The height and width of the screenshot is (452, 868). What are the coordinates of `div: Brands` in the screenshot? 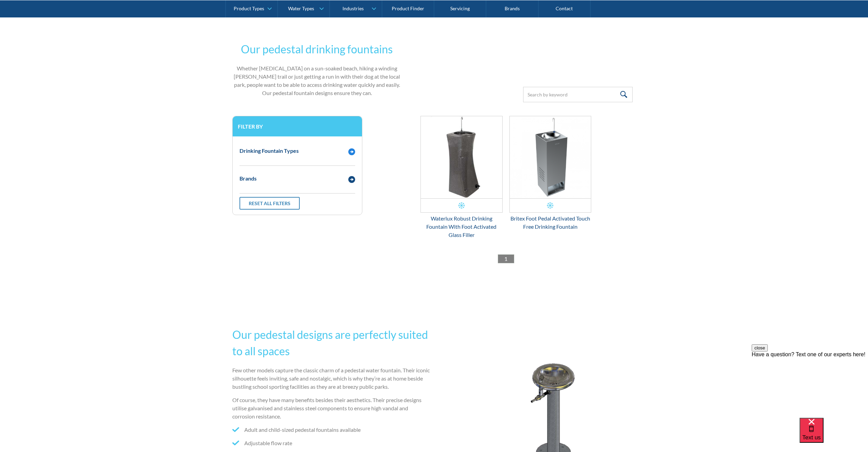 It's located at (248, 179).